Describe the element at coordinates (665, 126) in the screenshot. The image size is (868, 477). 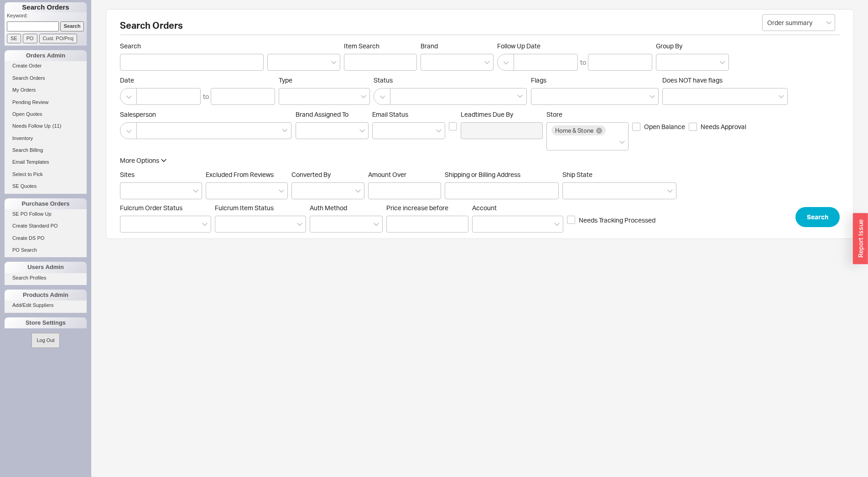
I see `span: Open Balance` at that location.